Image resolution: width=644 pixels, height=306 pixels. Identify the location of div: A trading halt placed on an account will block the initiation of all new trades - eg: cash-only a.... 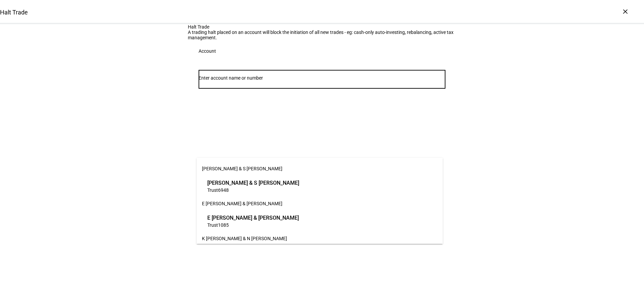
(322, 35).